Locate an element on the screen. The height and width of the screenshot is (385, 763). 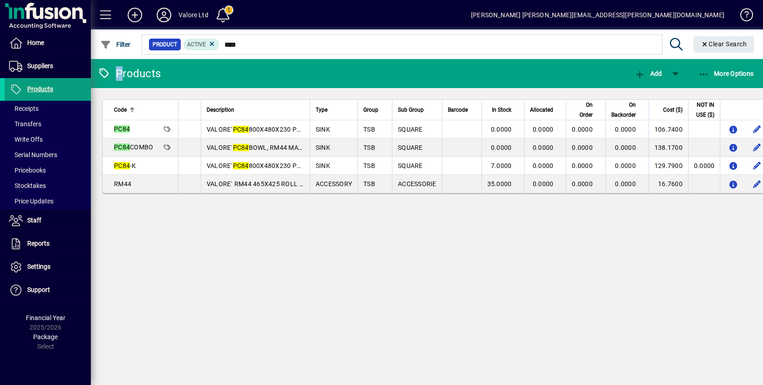
a: Receipts is located at coordinates (48, 108).